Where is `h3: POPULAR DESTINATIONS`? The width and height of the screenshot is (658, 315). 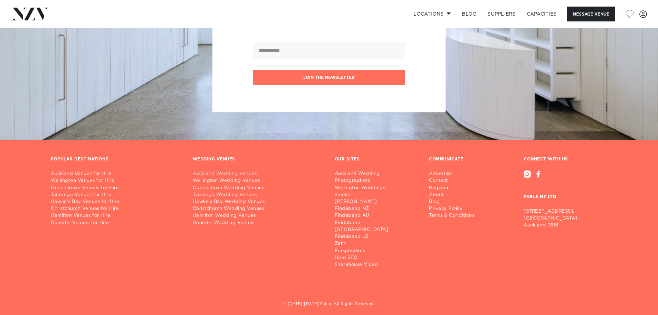 h3: POPULAR DESTINATIONS is located at coordinates (79, 159).